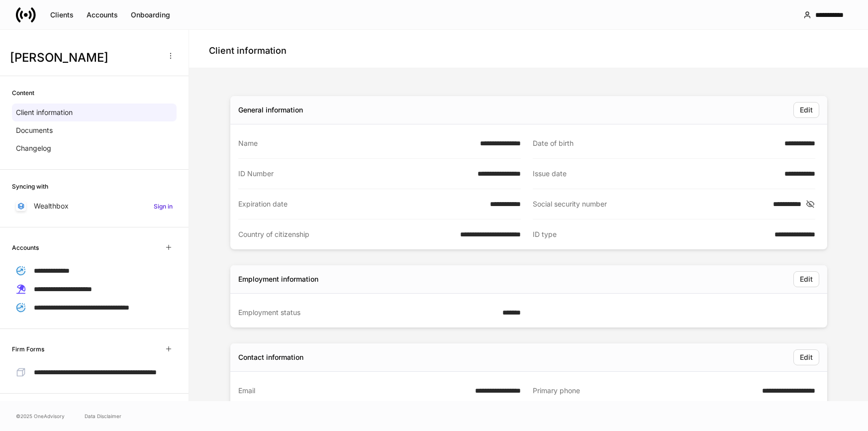  I want to click on div: General information, so click(270, 110).